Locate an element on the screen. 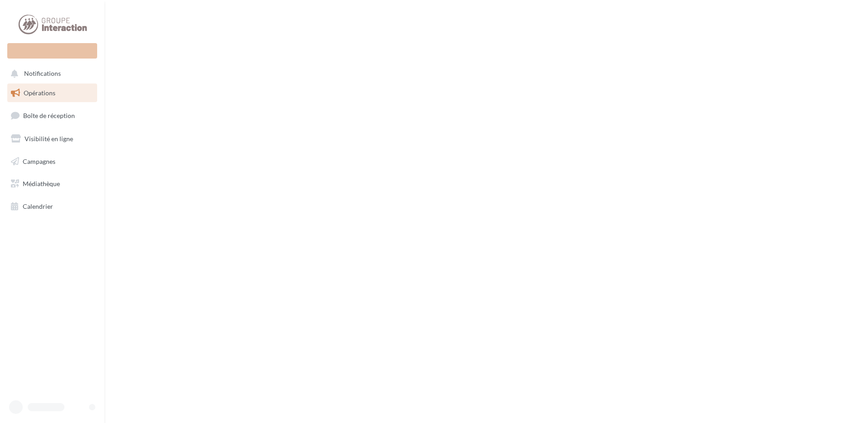  a: Calendrier is located at coordinates (52, 207).